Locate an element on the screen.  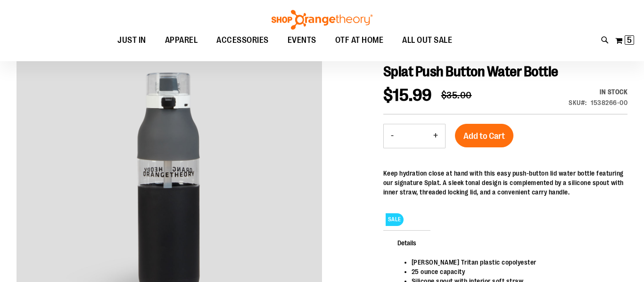
strong: SKU is located at coordinates (578, 102).